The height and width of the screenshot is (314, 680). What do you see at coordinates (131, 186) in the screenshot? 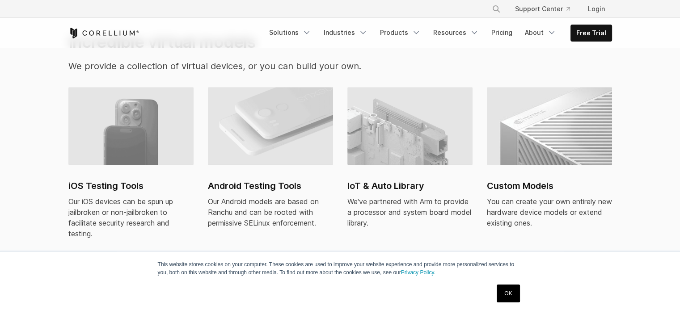
I see `h2: iOS Testing Tools` at bounding box center [131, 186].